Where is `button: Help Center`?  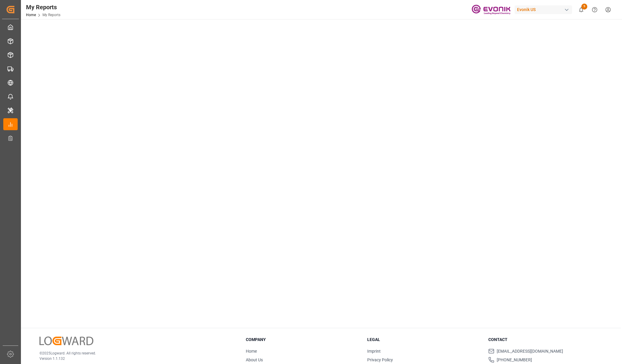 button: Help Center is located at coordinates (594, 10).